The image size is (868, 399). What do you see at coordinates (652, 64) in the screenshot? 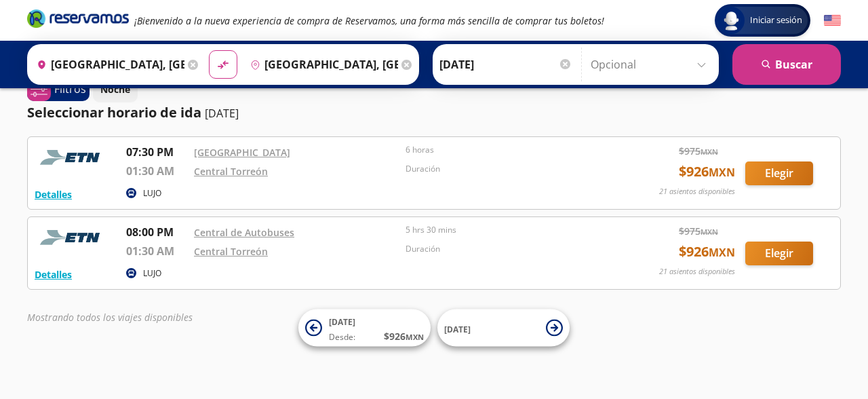
I see `input: Opcional` at bounding box center [652, 64].